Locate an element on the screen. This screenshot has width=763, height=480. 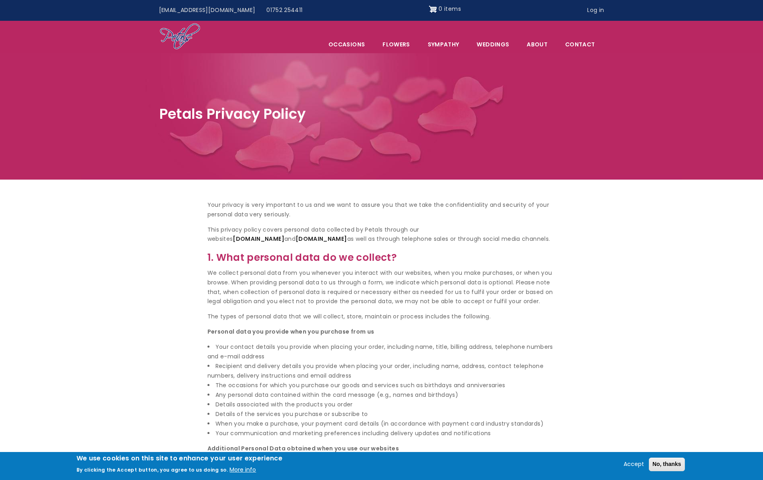
p: This privacy policy covers personal data collected by Petals through our websites and as well as ... is located at coordinates (381, 235).